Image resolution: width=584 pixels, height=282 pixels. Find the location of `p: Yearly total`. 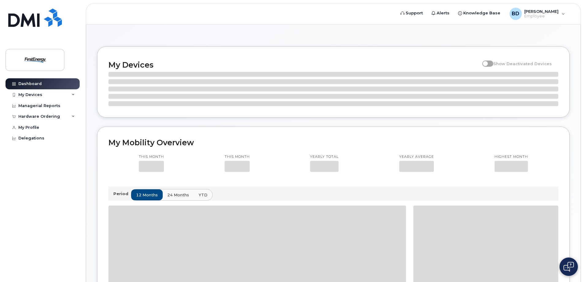

p: Yearly total is located at coordinates (324, 157).